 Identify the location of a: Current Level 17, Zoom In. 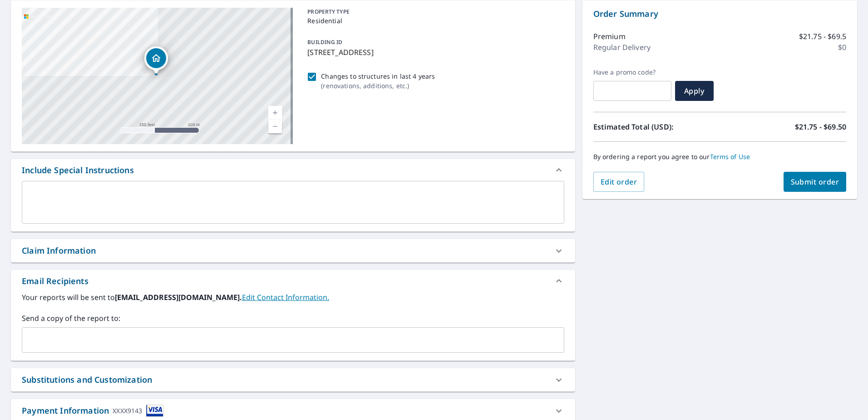
(275, 112).